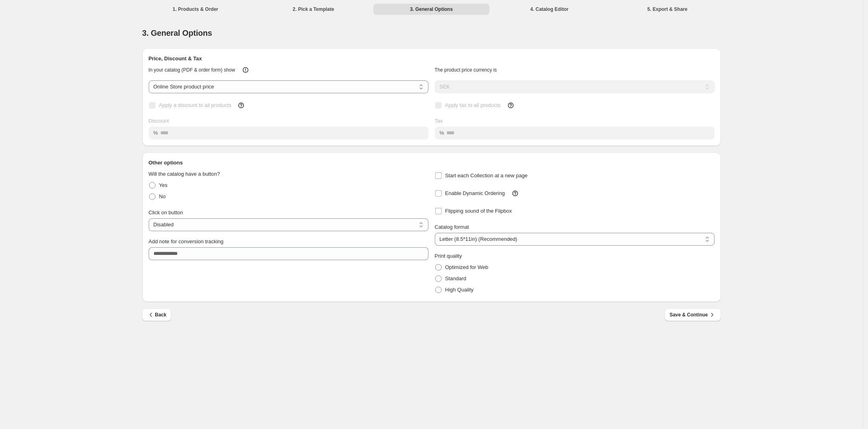 The image size is (868, 429). Describe the element at coordinates (166, 213) in the screenshot. I see `span: Click on button` at that location.